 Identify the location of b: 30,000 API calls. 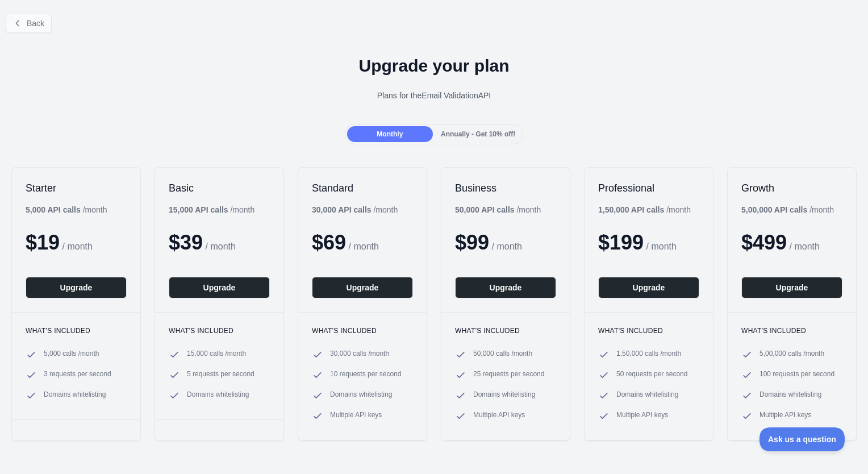
(342, 210).